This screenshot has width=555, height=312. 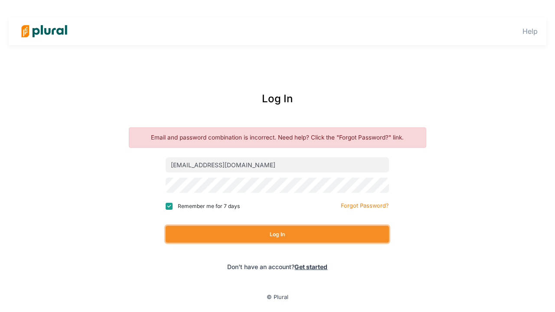 I want to click on img: Logo for Plural, so click(x=44, y=31).